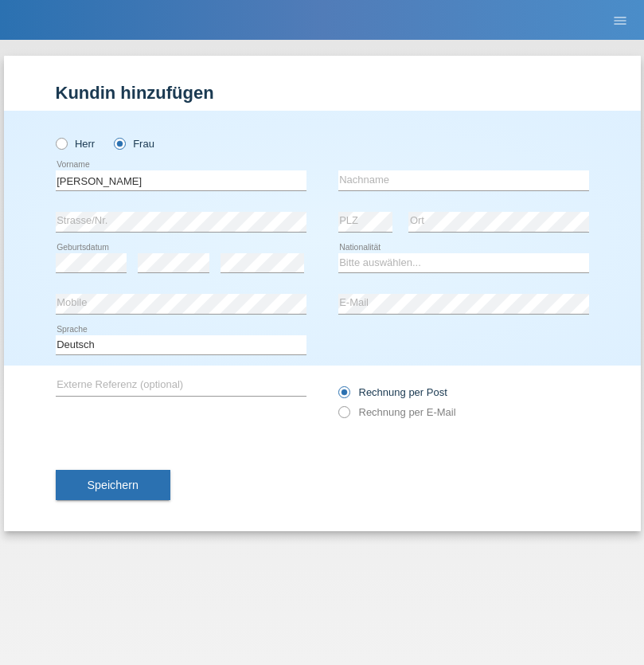 This screenshot has height=665, width=644. Describe the element at coordinates (620, 21) in the screenshot. I see `i: menu` at that location.